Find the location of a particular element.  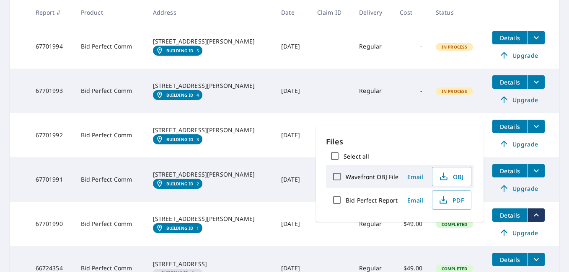

a: Building ID1 is located at coordinates (178, 228).